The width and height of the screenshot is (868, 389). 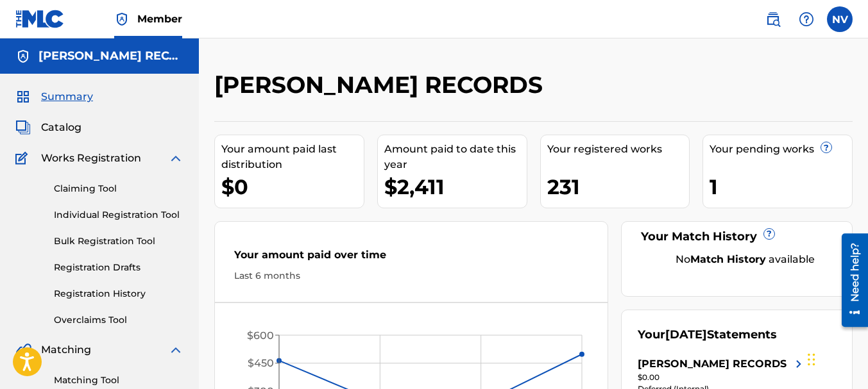 What do you see at coordinates (22, 51) in the screenshot?
I see `div: Open Resource Center` at bounding box center [22, 51].